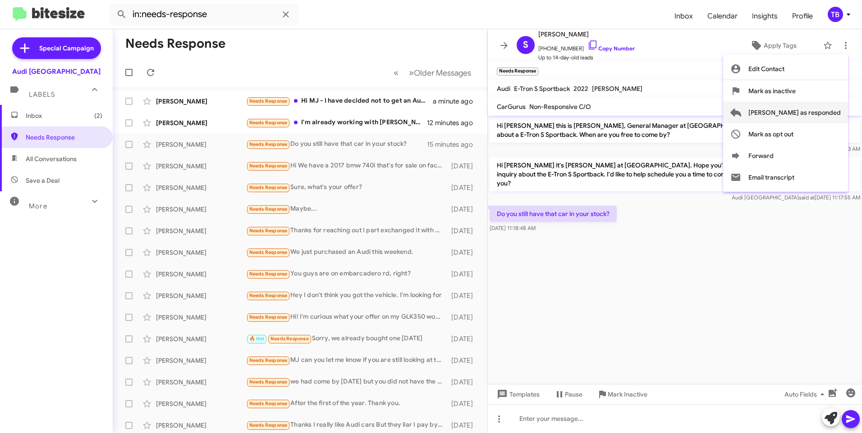 The height and width of the screenshot is (433, 862). Describe the element at coordinates (766, 69) in the screenshot. I see `span: Edit Contact` at that location.